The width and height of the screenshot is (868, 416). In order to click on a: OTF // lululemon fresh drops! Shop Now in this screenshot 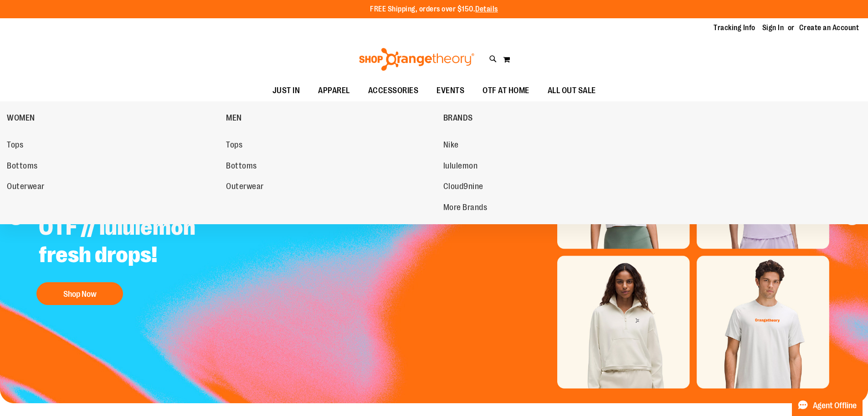, I will do `click(145, 258)`.